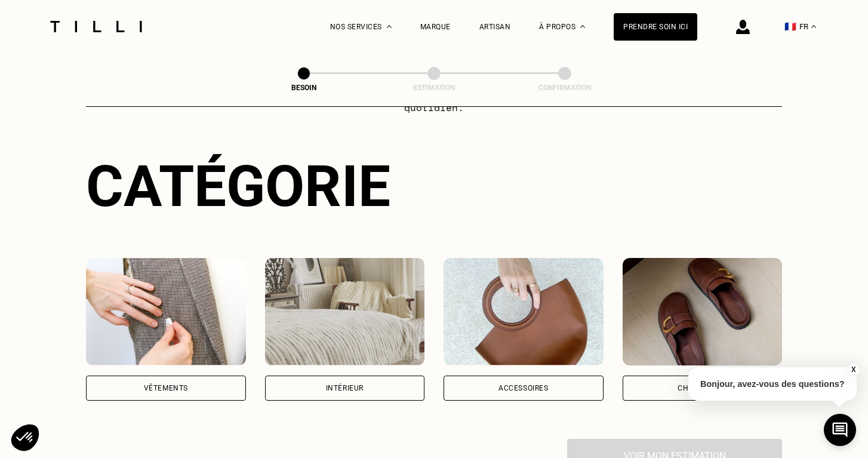 Image resolution: width=868 pixels, height=458 pixels. Describe the element at coordinates (166, 388) in the screenshot. I see `div: Vêtements` at that location.